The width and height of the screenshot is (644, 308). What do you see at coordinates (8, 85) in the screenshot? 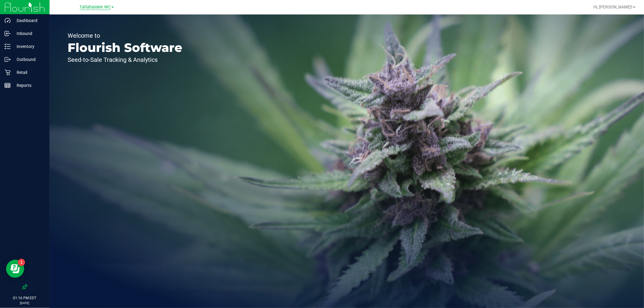
I see `inline-svg: Reports` at bounding box center [8, 85].